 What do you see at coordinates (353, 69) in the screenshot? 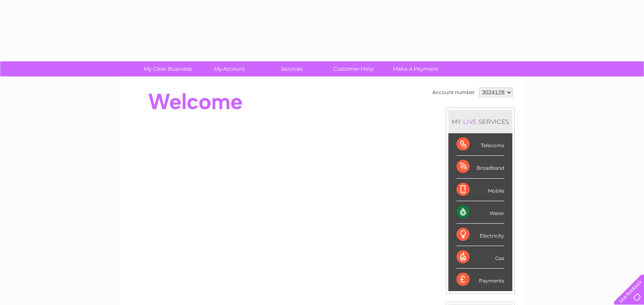
I see `a: Customer Help` at bounding box center [353, 69].